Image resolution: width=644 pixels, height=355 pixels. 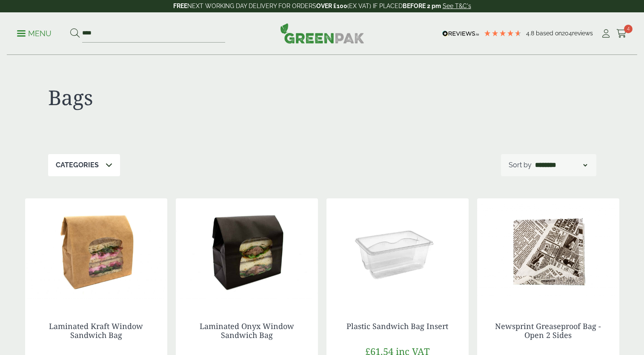 I want to click on a: See T&C's, so click(x=457, y=6).